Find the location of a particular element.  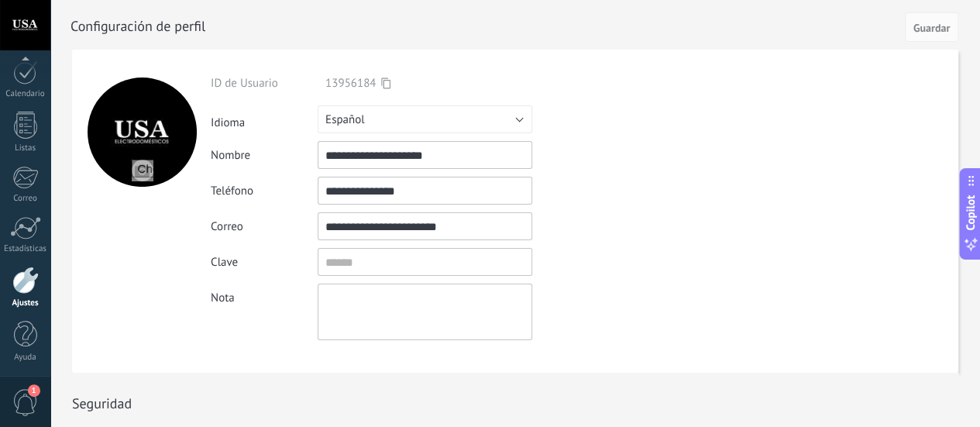

span: Español is located at coordinates (344, 119).